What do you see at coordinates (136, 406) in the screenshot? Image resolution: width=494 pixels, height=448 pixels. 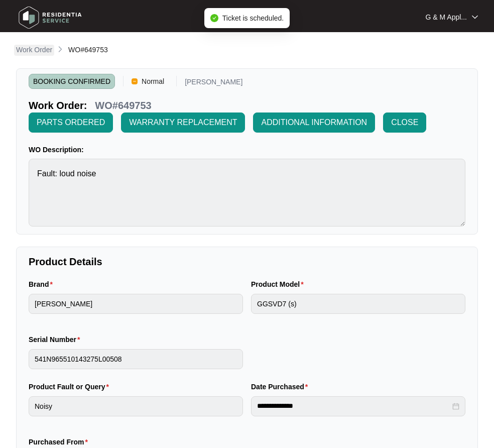 I see `input: Product Fault or Query` at bounding box center [136, 406].